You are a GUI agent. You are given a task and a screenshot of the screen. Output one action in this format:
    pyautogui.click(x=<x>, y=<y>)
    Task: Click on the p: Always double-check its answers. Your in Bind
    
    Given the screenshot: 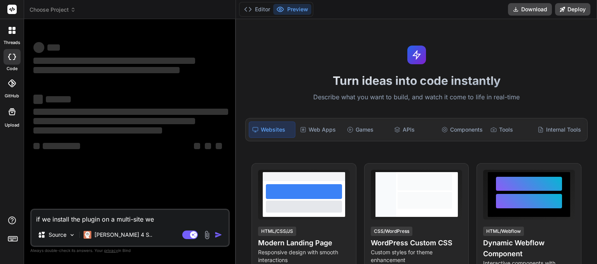 What is the action you would take?
    pyautogui.click(x=130, y=250)
    